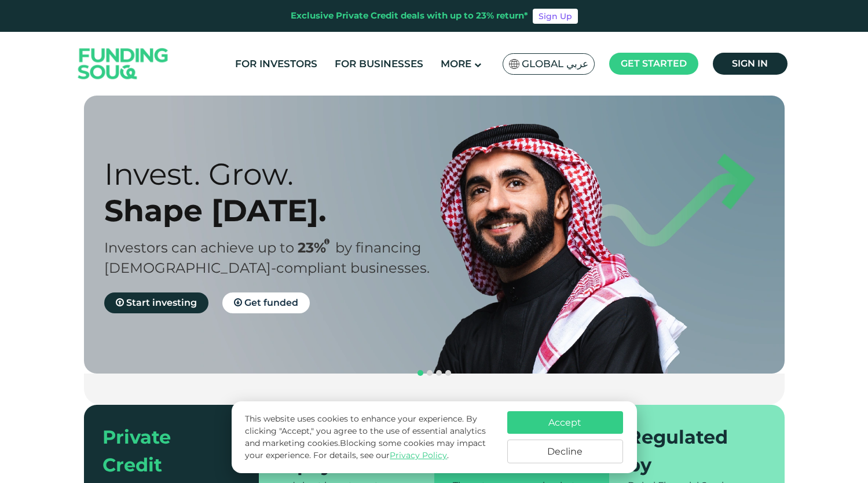 The width and height of the screenshot is (868, 483). Describe the element at coordinates (750, 64) in the screenshot. I see `a: Sign in` at that location.